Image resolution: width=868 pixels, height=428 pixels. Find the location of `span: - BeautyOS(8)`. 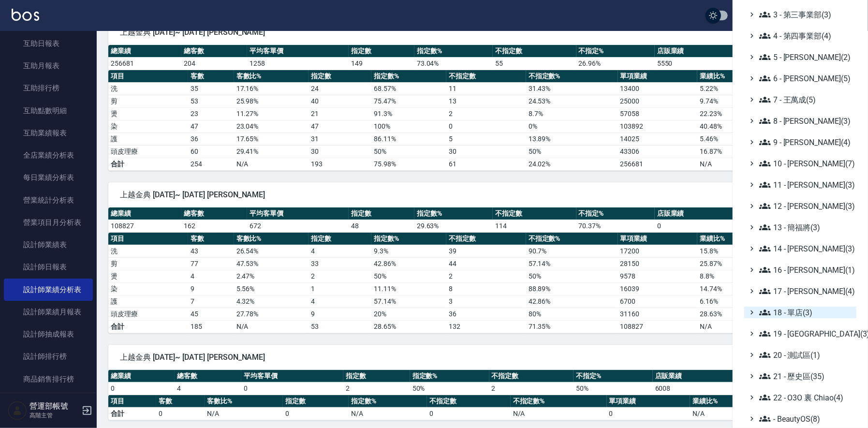

span: - BeautyOS(8) is located at coordinates (805, 419).